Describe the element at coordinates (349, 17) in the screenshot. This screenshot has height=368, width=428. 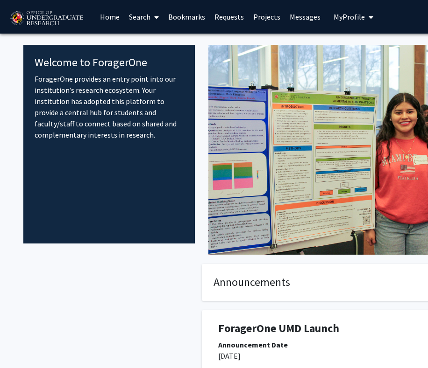
I see `span: My Profile` at that location.